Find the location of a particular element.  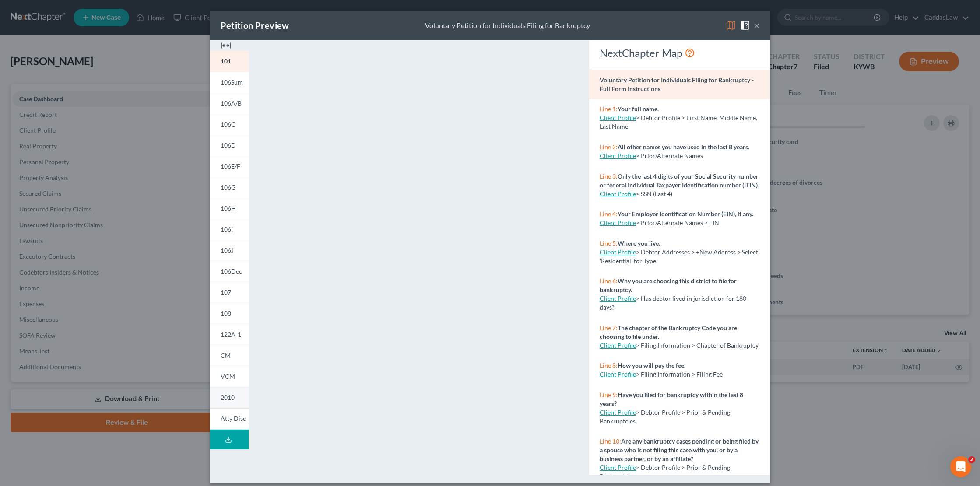

a: CM is located at coordinates (229, 355).